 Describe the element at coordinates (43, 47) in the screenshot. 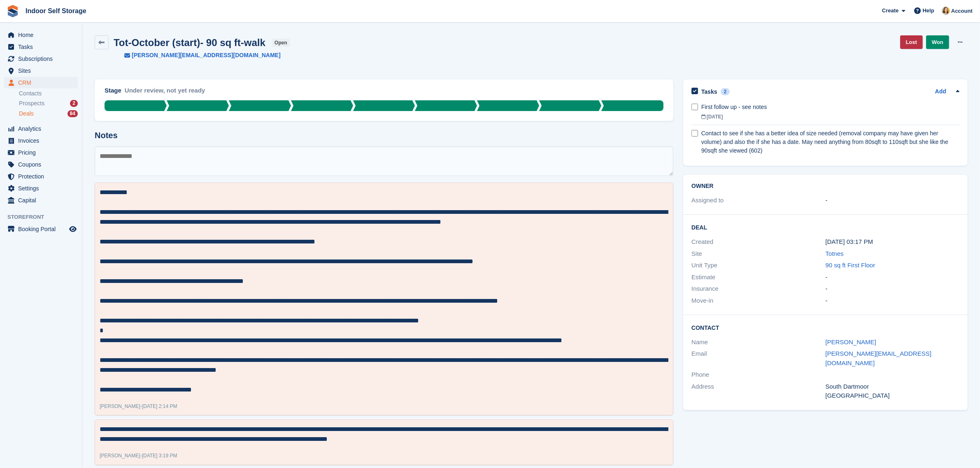

I see `span: Tasks` at that location.